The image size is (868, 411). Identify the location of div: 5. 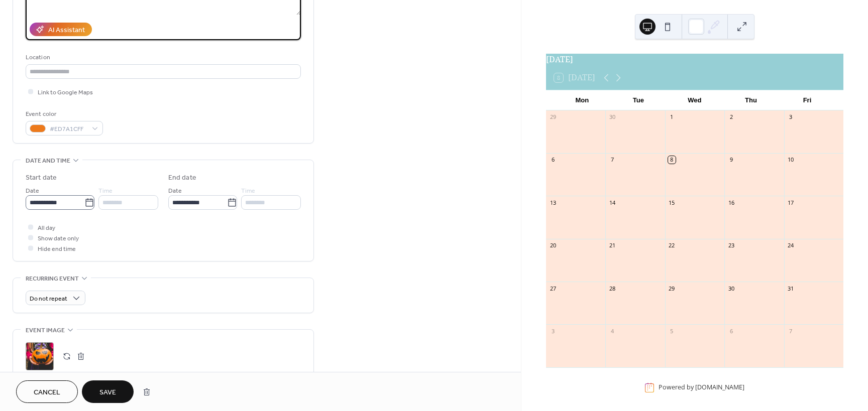
(671, 331).